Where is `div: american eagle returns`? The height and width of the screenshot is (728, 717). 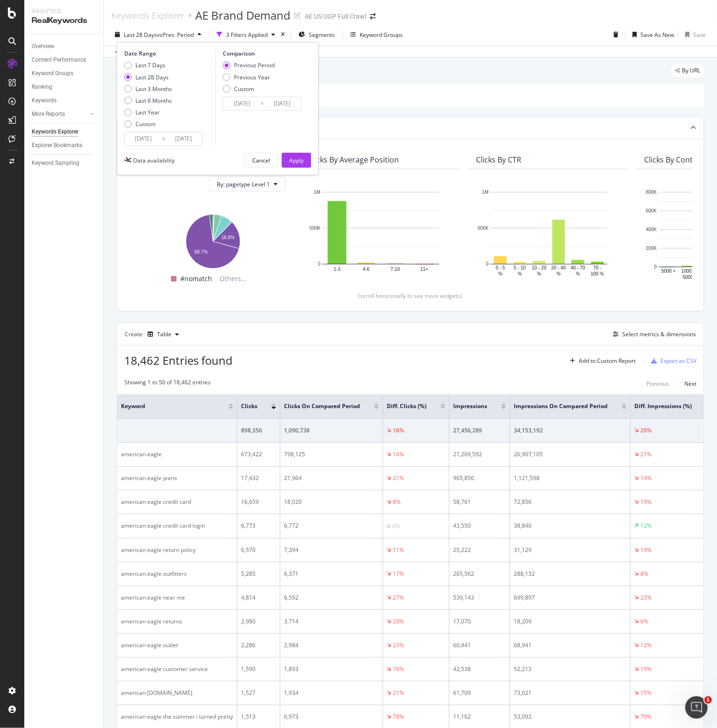 div: american eagle returns is located at coordinates (177, 622).